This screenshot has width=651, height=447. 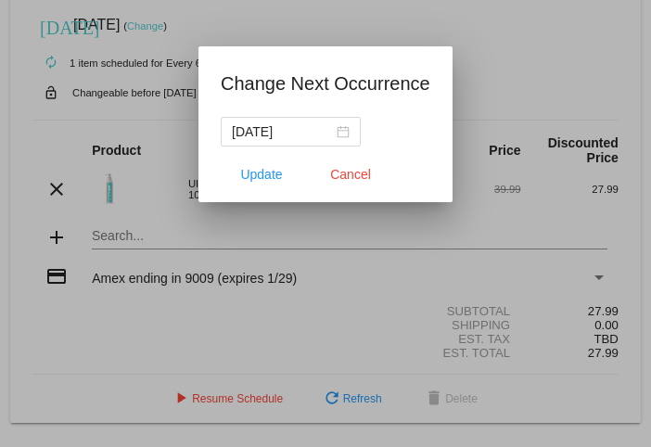 I want to click on button: Close dialog, so click(x=351, y=174).